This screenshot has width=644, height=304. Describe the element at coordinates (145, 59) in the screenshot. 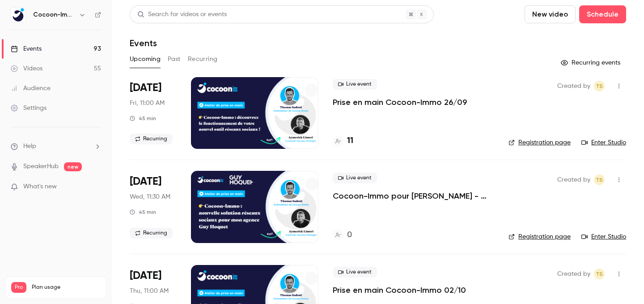

I see `button: Upcoming` at that location.